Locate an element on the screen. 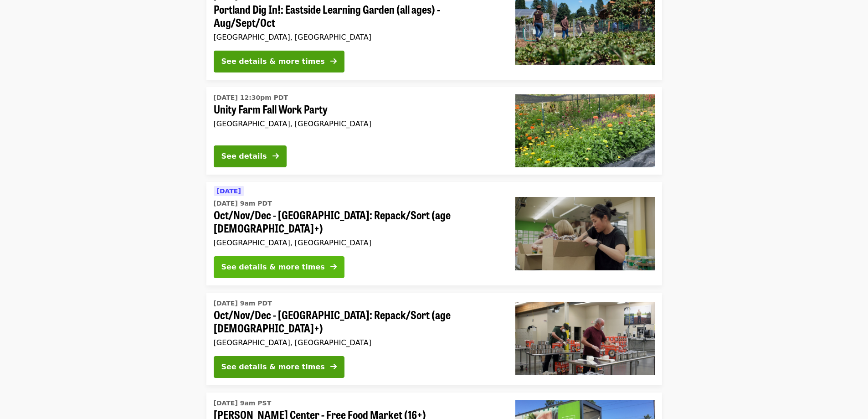  img: Oct/Nov/Dec - Portland: Repack/Sort (age 8+) organized by Oregon Food Bank is located at coordinates (585, 233).